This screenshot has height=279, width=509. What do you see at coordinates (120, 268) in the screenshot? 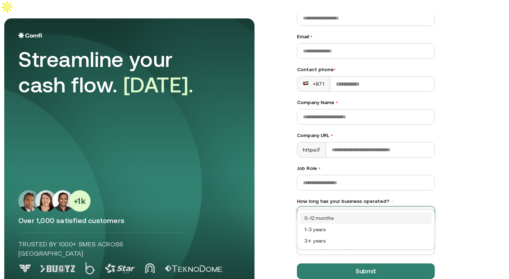
I see `img: Logo 3` at bounding box center [120, 268].